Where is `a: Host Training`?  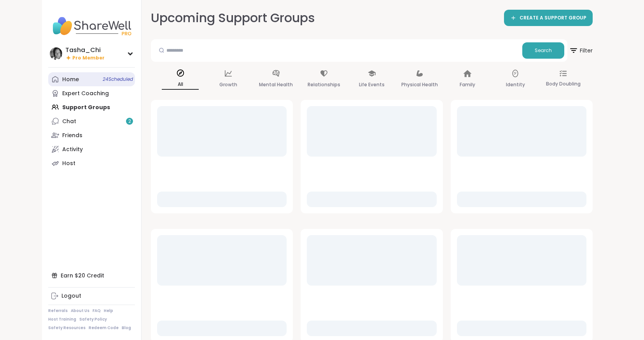
a: Host Training is located at coordinates (62, 319).